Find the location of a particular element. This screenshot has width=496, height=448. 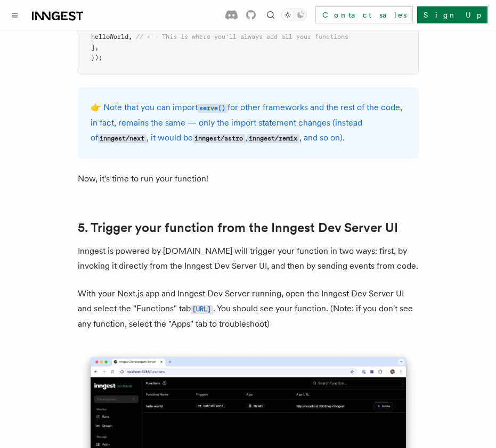

code: inngest/next is located at coordinates (122, 138).